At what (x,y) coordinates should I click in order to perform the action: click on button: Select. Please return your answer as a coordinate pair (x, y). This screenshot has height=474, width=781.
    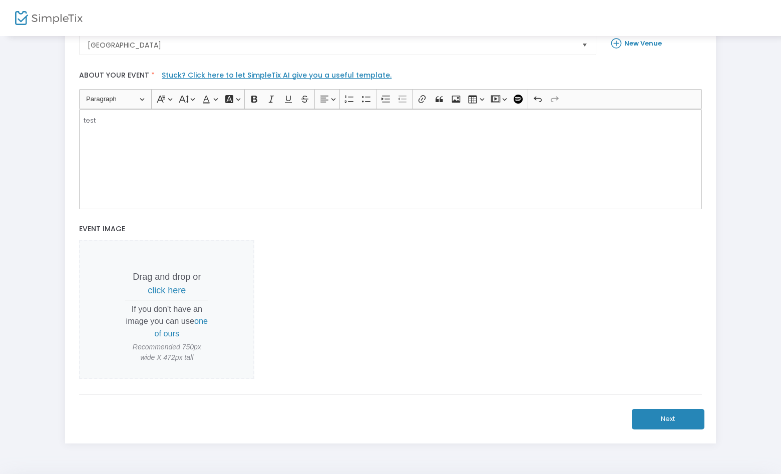
    Looking at the image, I should click on (585, 45).